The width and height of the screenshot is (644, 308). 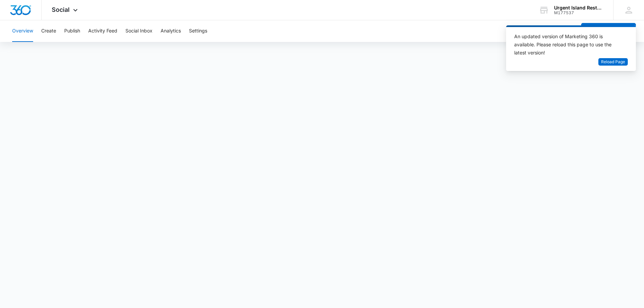 What do you see at coordinates (171, 31) in the screenshot?
I see `button: Analytics` at bounding box center [171, 31].